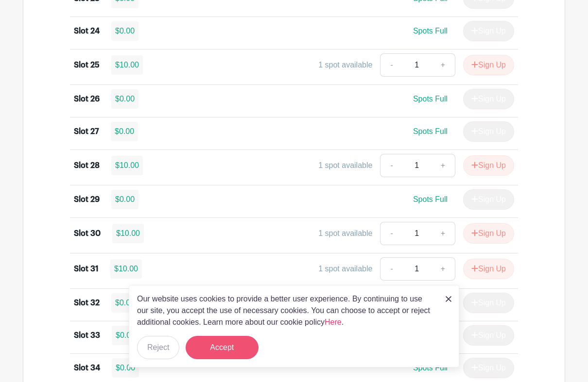 The image size is (588, 382). Describe the element at coordinates (87, 233) in the screenshot. I see `div: Slot 30` at that location.